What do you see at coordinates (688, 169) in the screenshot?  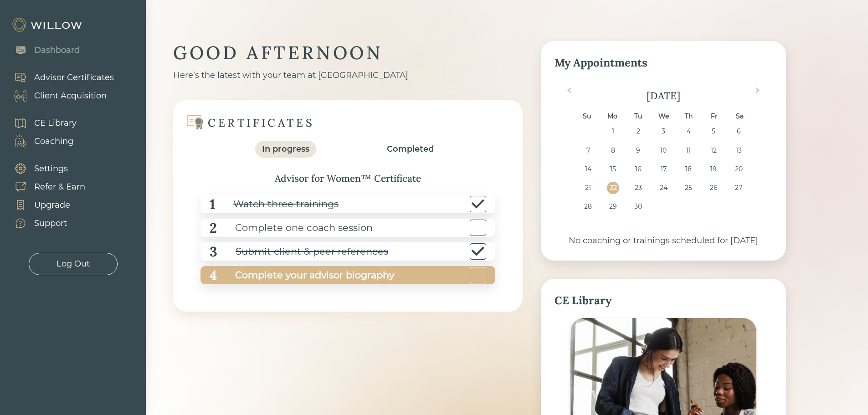 I see `div: Choose Thursday, September 18th, 2025` at bounding box center [688, 169].